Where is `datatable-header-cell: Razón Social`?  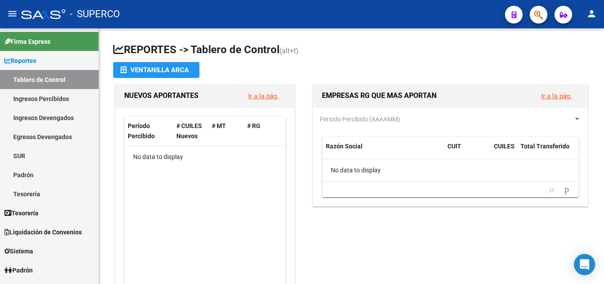 datatable-header-cell: Razón Social is located at coordinates (383, 151).